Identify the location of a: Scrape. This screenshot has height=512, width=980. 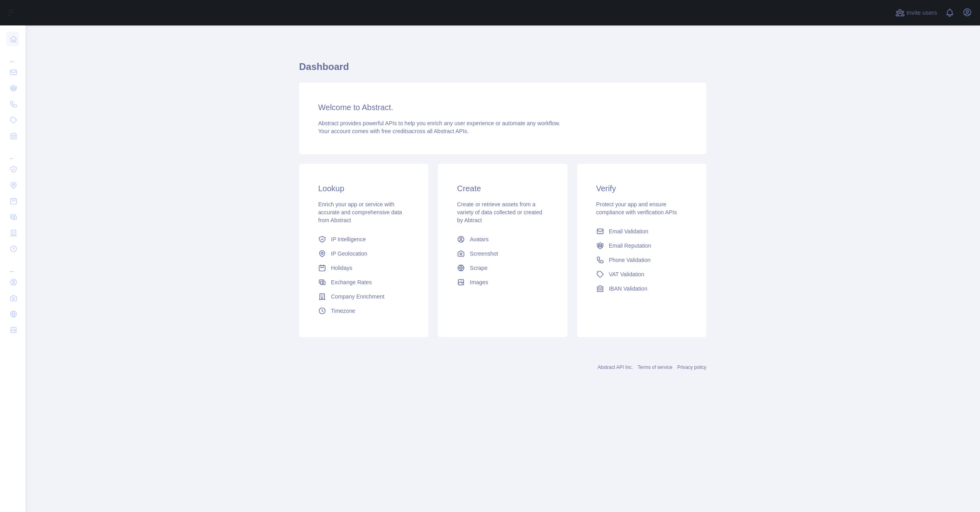
(502, 268).